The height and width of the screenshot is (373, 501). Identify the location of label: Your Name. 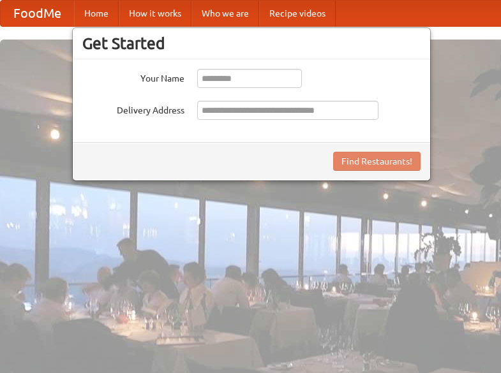
(133, 77).